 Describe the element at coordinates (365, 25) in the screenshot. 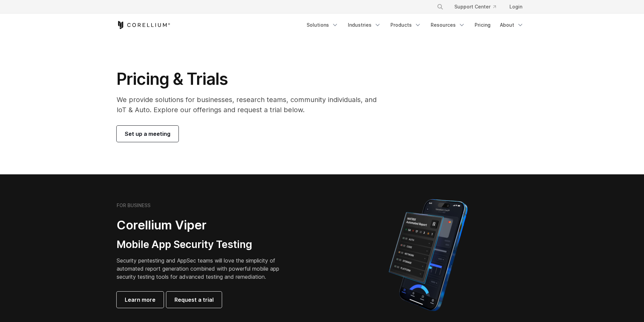

I see `a: Industries` at that location.